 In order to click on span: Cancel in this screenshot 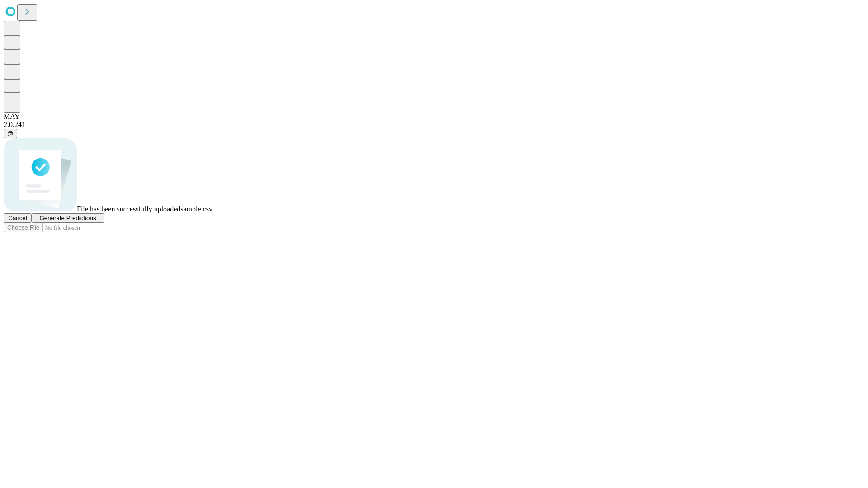, I will do `click(17, 218)`.